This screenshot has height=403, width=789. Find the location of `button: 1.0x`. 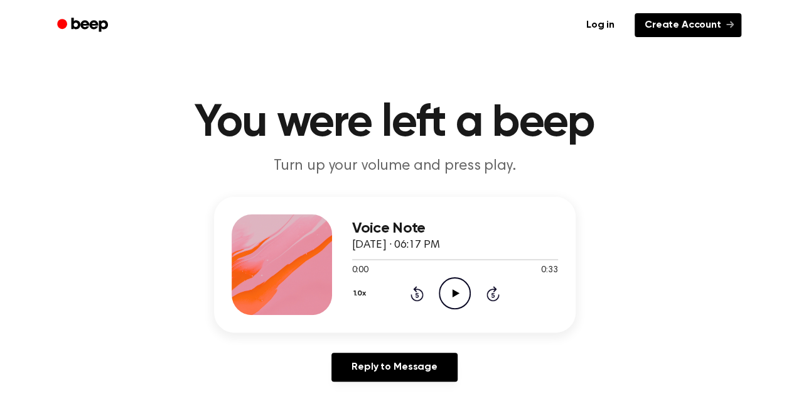

button: 1.0x is located at coordinates (362, 293).